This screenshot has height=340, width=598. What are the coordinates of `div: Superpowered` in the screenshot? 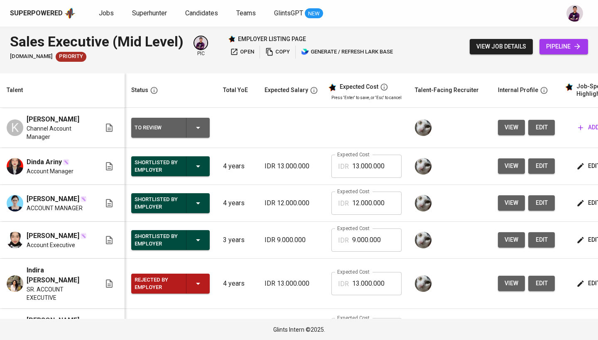 It's located at (36, 13).